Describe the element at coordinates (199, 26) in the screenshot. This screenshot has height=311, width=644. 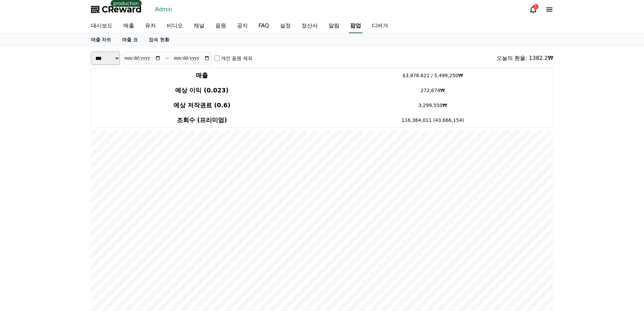
I see `a: 채널` at that location.